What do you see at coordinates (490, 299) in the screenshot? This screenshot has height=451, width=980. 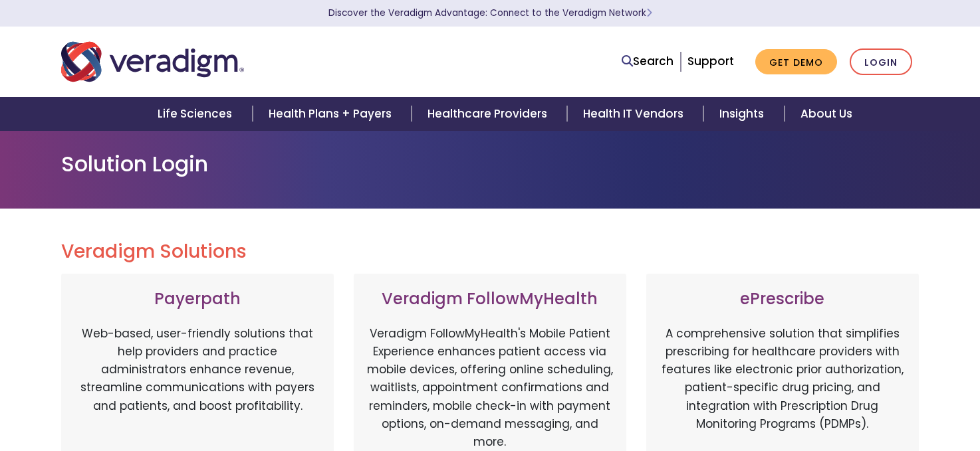 I see `h3: Veradigm FollowMyHealth` at bounding box center [490, 299].